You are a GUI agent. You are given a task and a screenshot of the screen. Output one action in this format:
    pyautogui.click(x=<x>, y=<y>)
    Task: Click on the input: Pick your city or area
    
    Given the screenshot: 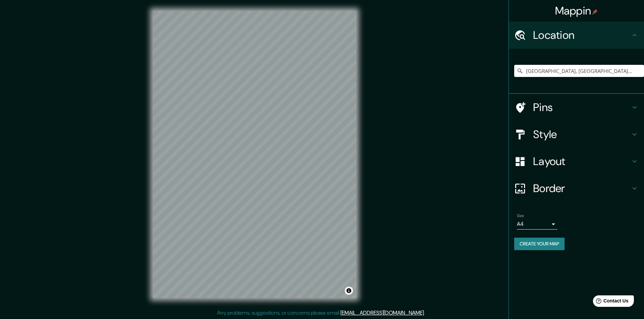 What is the action you would take?
    pyautogui.click(x=579, y=71)
    